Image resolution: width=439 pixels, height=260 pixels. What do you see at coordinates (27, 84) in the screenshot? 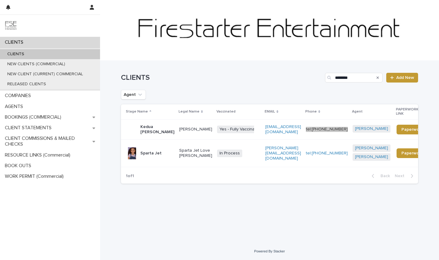
I see `p: RELEASED CLIENTS` at bounding box center [27, 84].